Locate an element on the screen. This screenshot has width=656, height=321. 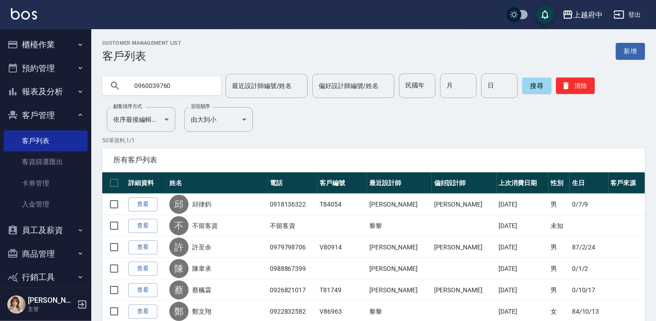
th: 性別 is located at coordinates (559, 183).